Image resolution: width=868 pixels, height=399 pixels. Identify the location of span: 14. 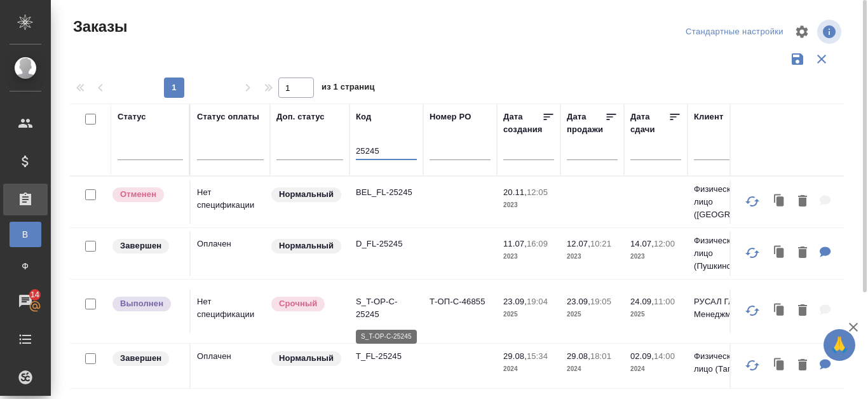
(35, 295).